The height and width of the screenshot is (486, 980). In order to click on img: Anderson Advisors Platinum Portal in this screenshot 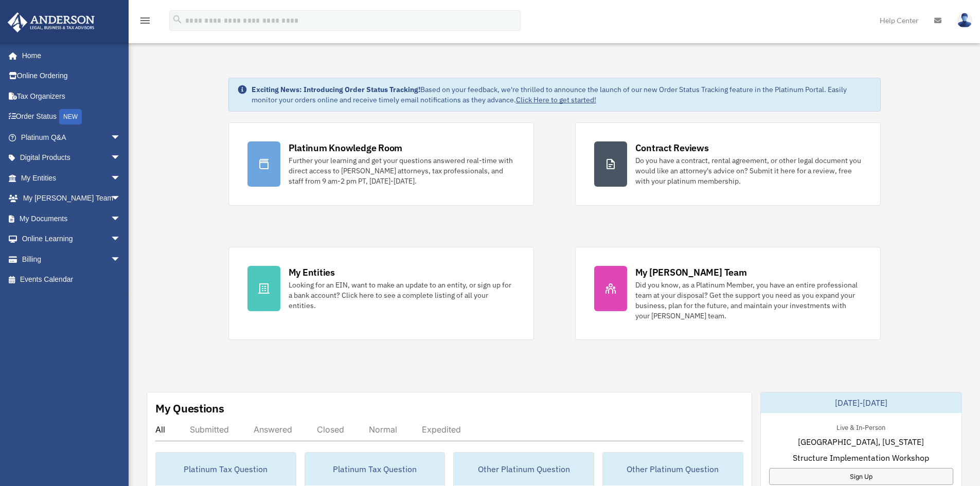, I will do `click(51, 22)`.